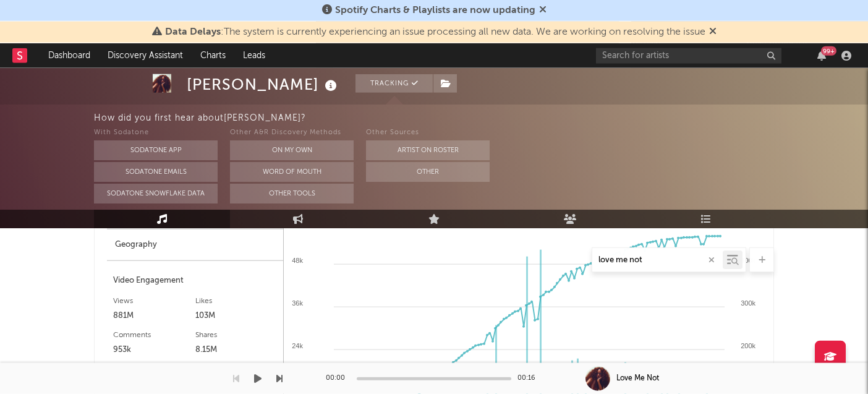 This screenshot has width=868, height=394. I want to click on div: Shares, so click(236, 335).